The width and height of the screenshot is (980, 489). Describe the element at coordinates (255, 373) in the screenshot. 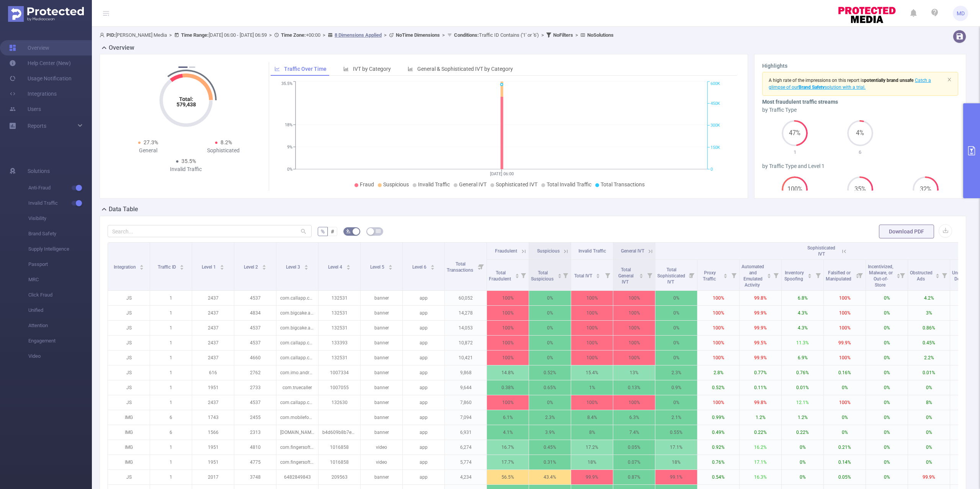

I see `p: 2762` at that location.